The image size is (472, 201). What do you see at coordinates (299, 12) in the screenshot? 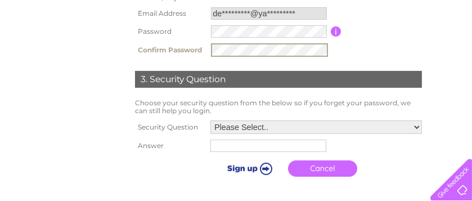
I see `a: 0333 014 3131` at bounding box center [299, 12].